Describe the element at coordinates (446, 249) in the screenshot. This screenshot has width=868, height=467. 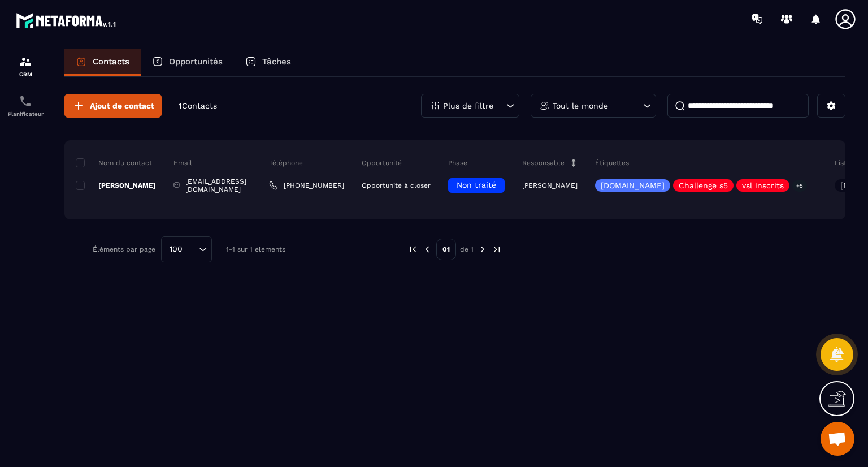
I see `p: 01` at that location.